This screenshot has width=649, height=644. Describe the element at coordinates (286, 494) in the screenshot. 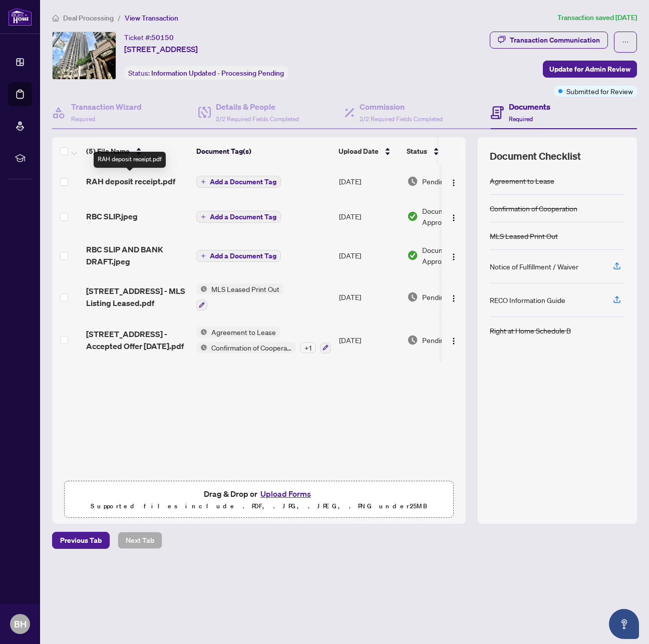

I see `button: Upload Forms` at that location.